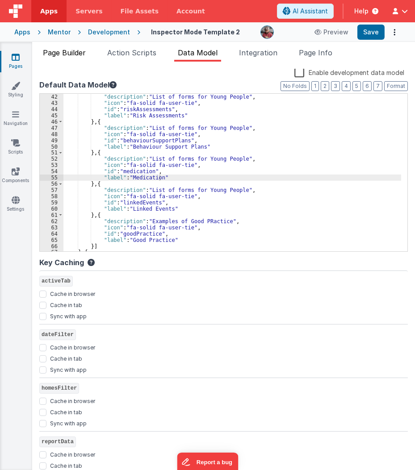  What do you see at coordinates (51, 171) in the screenshot?
I see `div: 54` at bounding box center [51, 171].